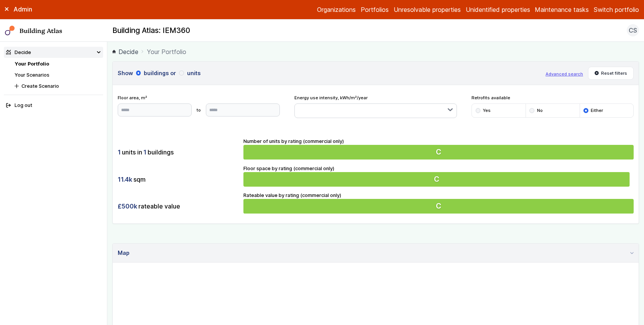 The image size is (644, 325). I want to click on a: Portfolios, so click(375, 10).